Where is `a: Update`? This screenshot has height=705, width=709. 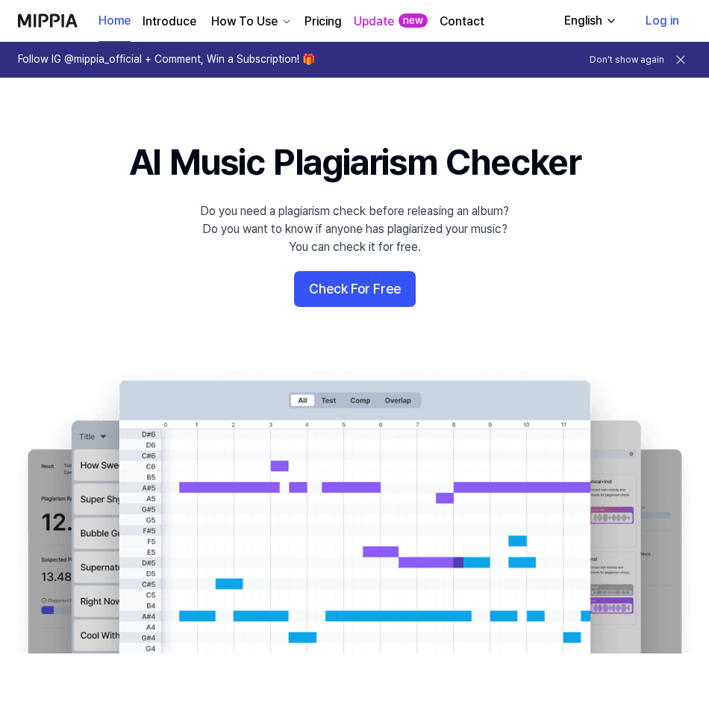
a: Update is located at coordinates (374, 22).